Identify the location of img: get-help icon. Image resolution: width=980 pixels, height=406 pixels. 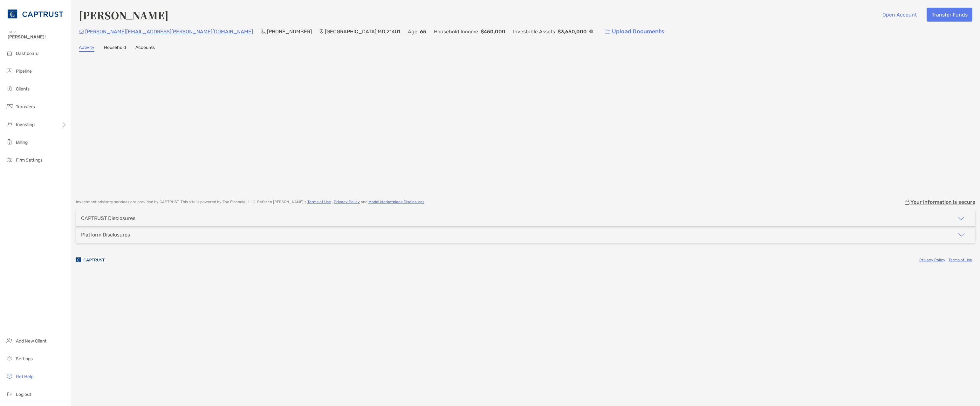
(10, 376).